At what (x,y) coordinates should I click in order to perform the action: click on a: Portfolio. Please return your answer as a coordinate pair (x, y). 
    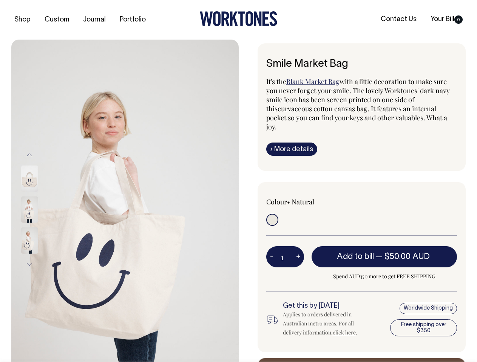
    Looking at the image, I should click on (133, 20).